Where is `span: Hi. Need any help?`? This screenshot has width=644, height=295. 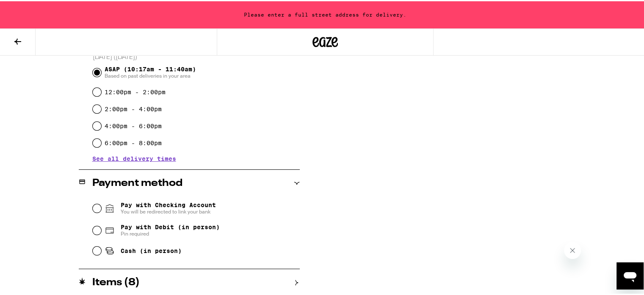 span: Hi. Need any help? is located at coordinates (33, 9).